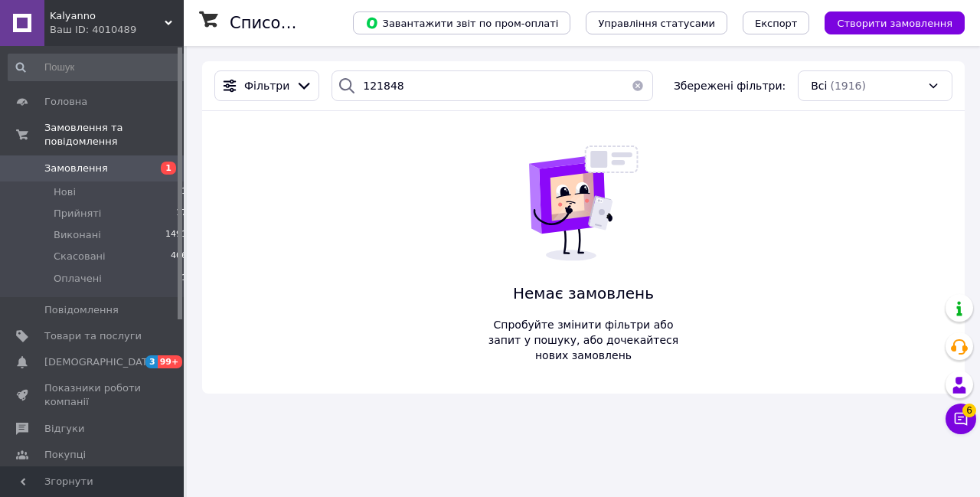 The width and height of the screenshot is (980, 497). What do you see at coordinates (98, 67) in the screenshot?
I see `input: Пошук` at bounding box center [98, 67].